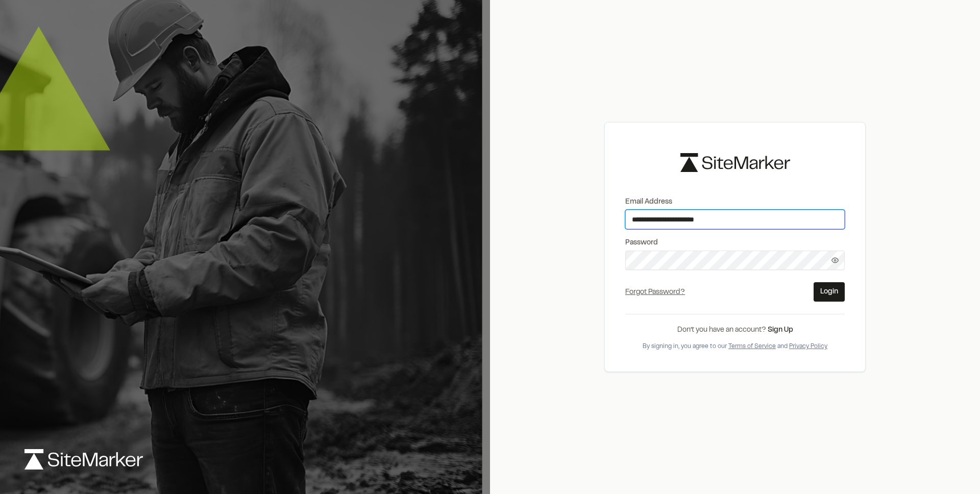  I want to click on img: logo-black-rebrand.svg, so click(735, 162).